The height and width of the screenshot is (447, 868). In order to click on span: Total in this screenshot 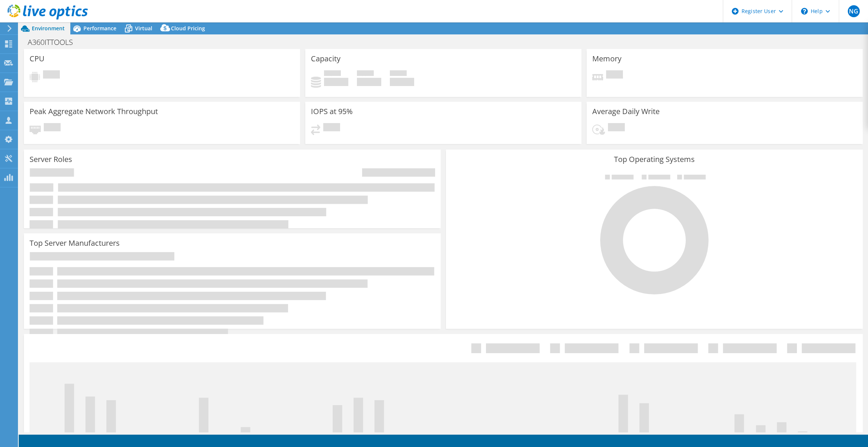, I will do `click(398, 74)`.